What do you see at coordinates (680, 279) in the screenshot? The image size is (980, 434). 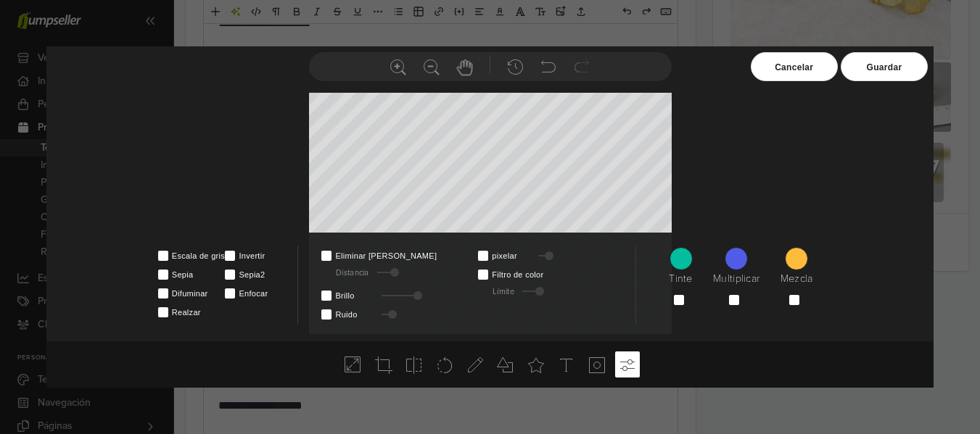 I see `label: Tinte` at bounding box center [680, 279].